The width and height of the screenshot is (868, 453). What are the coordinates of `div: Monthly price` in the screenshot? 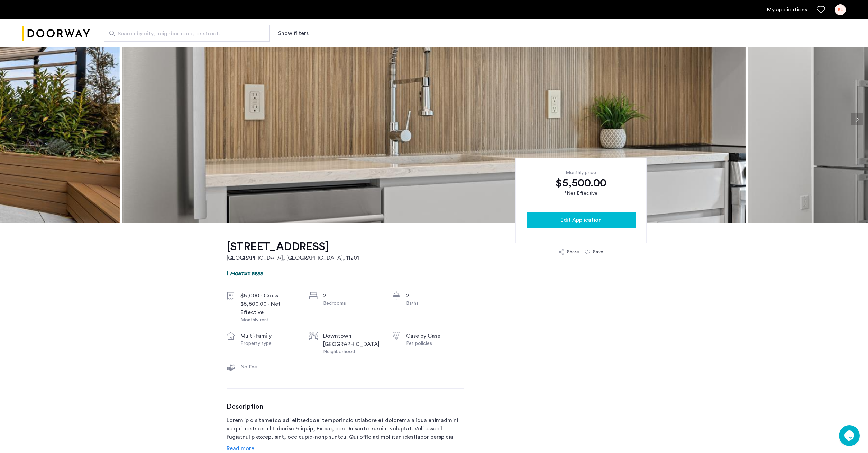 It's located at (581, 172).